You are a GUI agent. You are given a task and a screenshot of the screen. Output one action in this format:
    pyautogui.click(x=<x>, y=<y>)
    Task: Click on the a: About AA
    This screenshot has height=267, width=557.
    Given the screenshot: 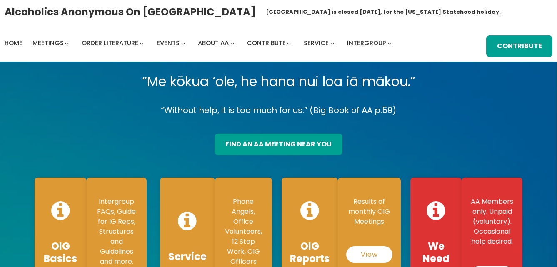 What is the action you would take?
    pyautogui.click(x=213, y=43)
    